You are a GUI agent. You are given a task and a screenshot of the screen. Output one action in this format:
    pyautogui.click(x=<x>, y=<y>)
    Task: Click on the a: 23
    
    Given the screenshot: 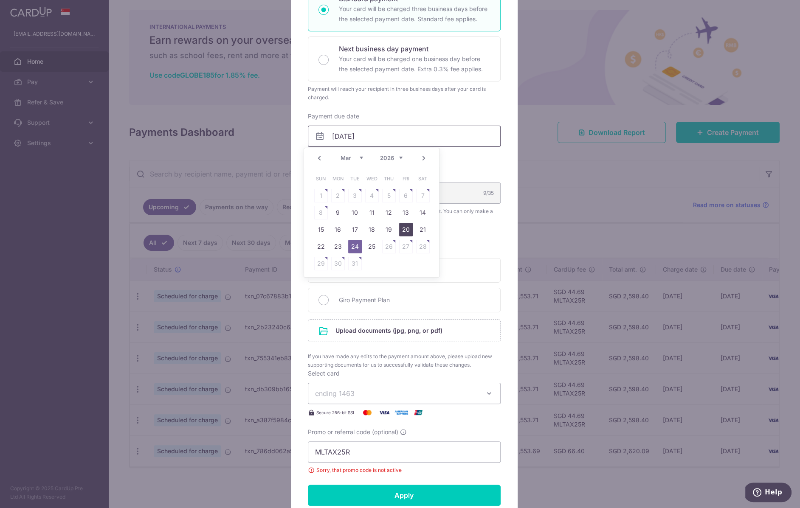 What is the action you would take?
    pyautogui.click(x=338, y=247)
    